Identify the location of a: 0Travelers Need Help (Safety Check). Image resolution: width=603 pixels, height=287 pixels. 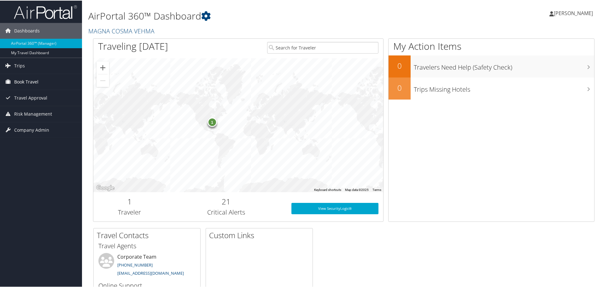
(491, 66).